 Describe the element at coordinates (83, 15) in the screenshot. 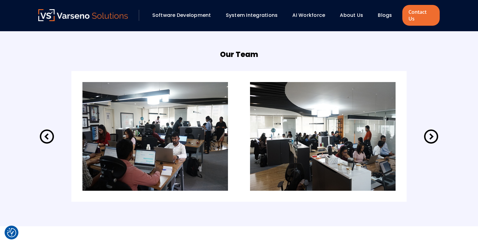

I see `a: Varseno Solutions – Product Engineering & IT Services` at that location.